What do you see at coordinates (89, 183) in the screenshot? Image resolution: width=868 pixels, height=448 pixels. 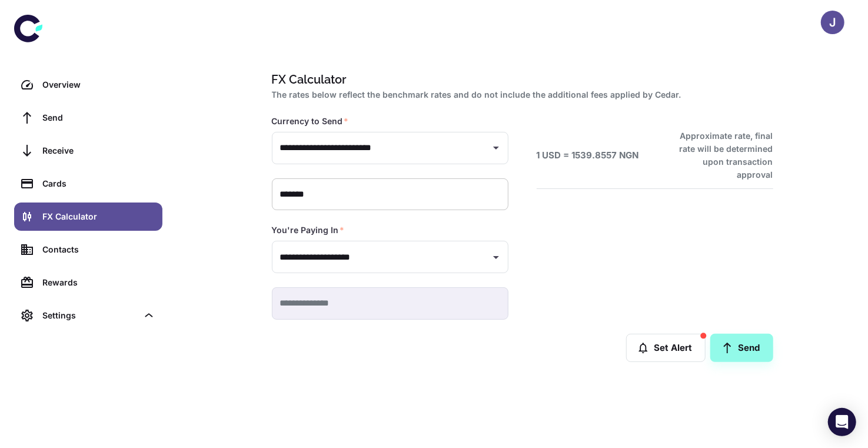 I see `a: Cards` at bounding box center [89, 183].